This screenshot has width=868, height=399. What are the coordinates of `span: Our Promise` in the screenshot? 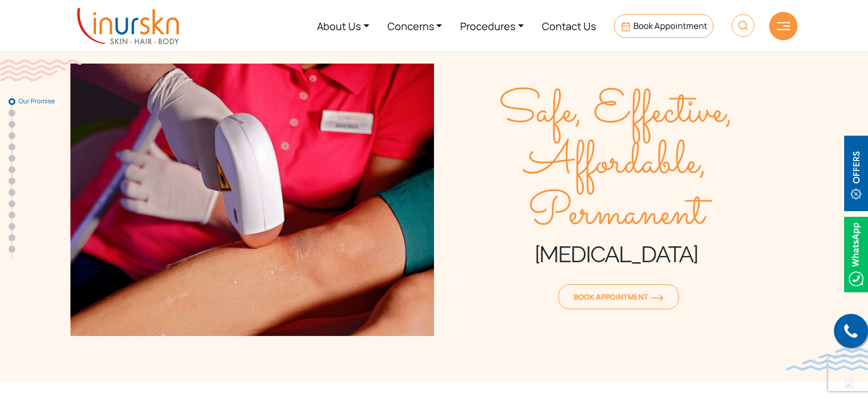 It's located at (47, 101).